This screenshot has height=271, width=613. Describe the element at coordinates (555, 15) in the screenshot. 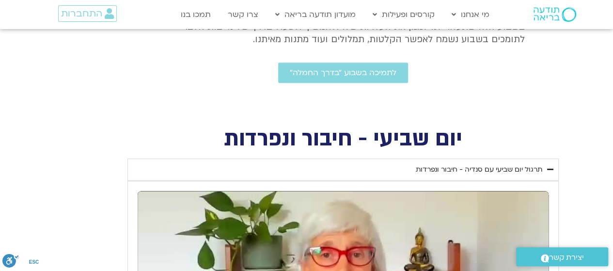

I see `img: תודעה בריאה` at that location.